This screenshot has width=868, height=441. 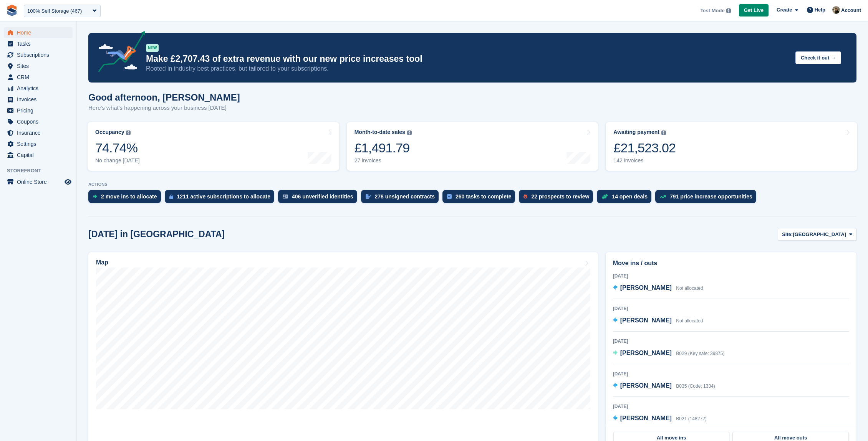 I want to click on span: B035 (Code: 1334), so click(x=695, y=387).